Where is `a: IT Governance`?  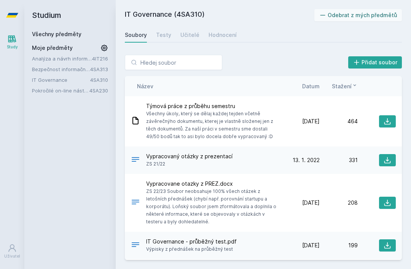
a: IT Governance is located at coordinates (61, 80).